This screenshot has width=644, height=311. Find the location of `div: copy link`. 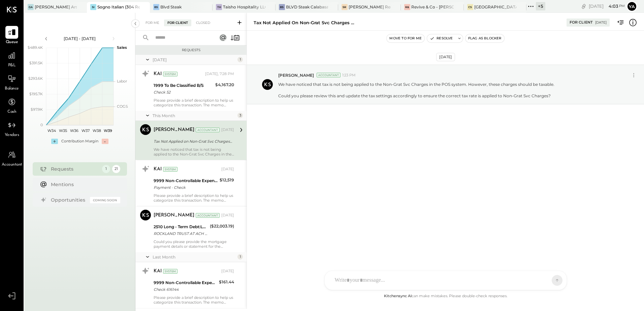

div: copy link is located at coordinates (583, 6).